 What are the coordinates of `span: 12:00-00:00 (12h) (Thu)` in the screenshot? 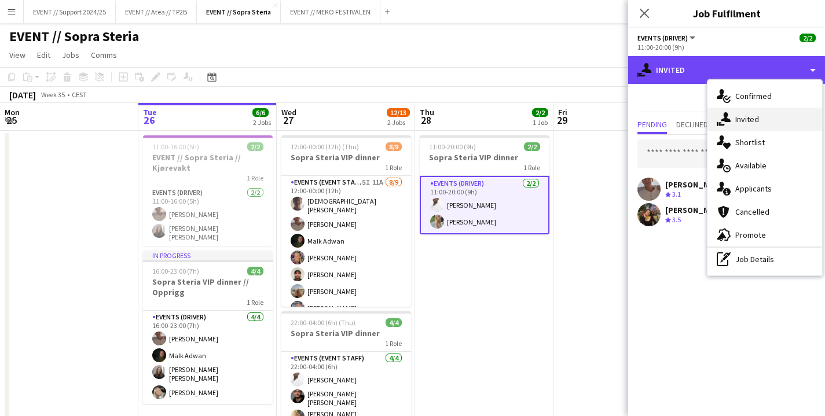 It's located at (325, 146).